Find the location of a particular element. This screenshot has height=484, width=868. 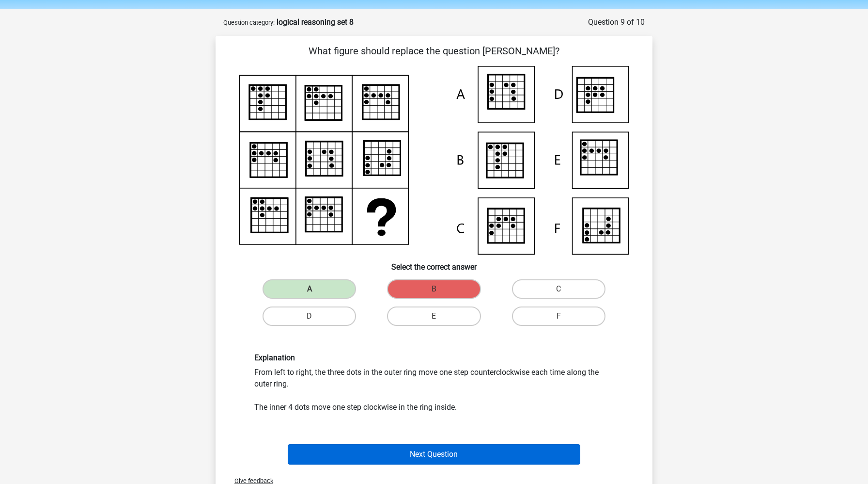

label: A is located at coordinates (309, 289).